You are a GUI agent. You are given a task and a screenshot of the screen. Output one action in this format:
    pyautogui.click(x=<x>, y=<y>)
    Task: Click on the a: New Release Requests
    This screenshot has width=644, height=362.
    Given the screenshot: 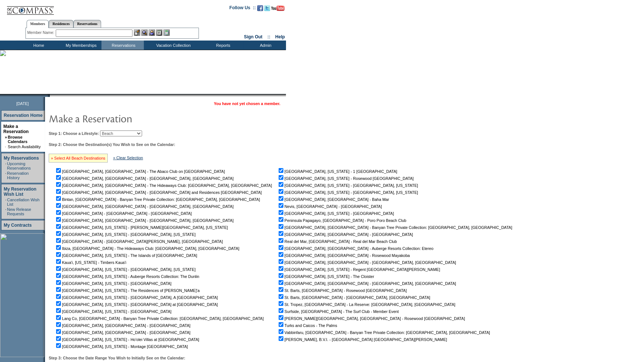 What is the action you would take?
    pyautogui.click(x=19, y=212)
    